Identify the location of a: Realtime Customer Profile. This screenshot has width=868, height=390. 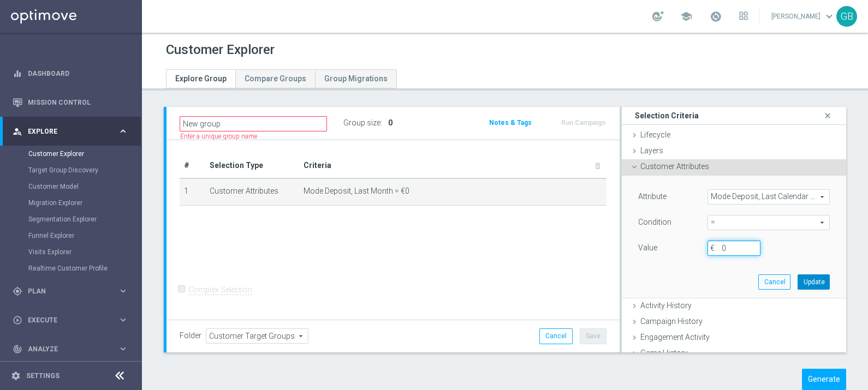
(71, 268).